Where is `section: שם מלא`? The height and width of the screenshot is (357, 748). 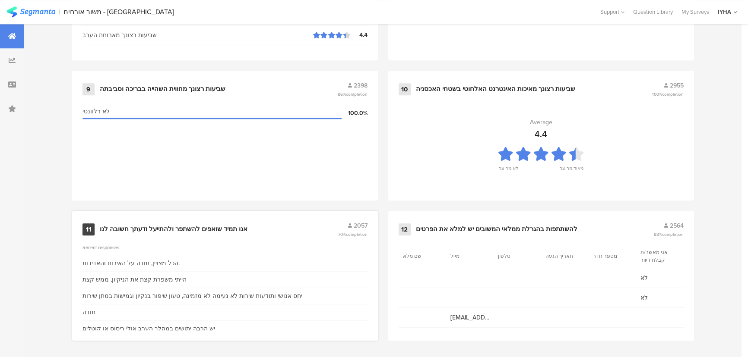
section: שם מלא is located at coordinates (422, 256).